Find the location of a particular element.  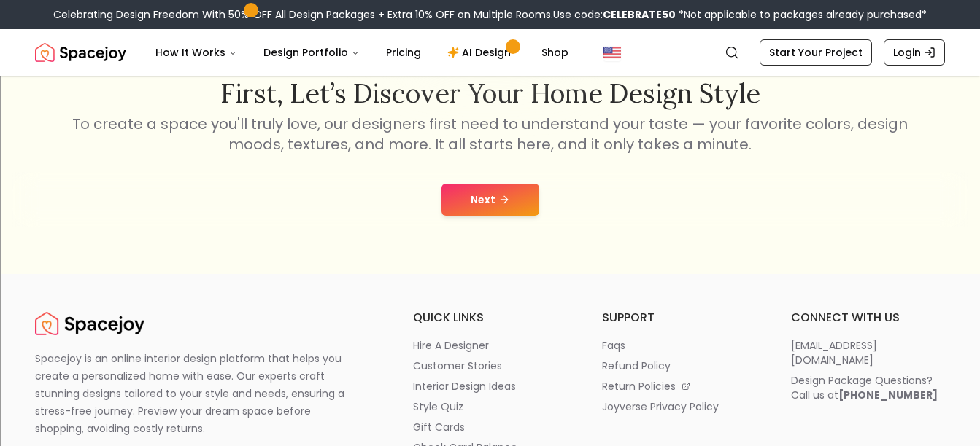

a: AI Design is located at coordinates (481, 53).